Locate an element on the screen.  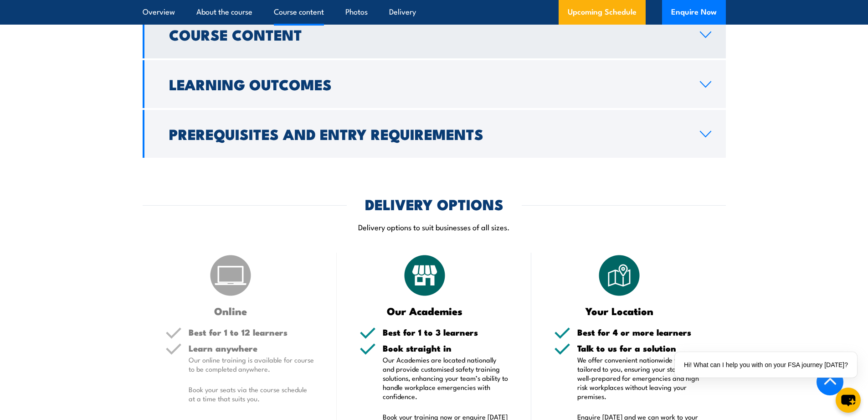
p: Delivery options to suit businesses of all sizes. is located at coordinates (434, 226).